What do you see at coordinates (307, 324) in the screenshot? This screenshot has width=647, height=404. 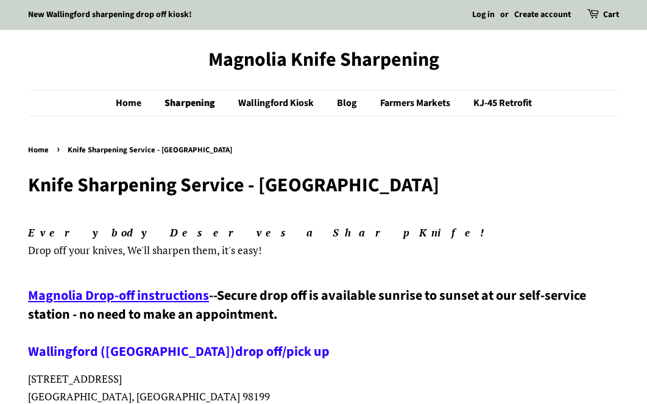 I see `span: Secure drop off is available sunrise to sunset at our self-service station - no need to make an a...` at bounding box center [307, 324].